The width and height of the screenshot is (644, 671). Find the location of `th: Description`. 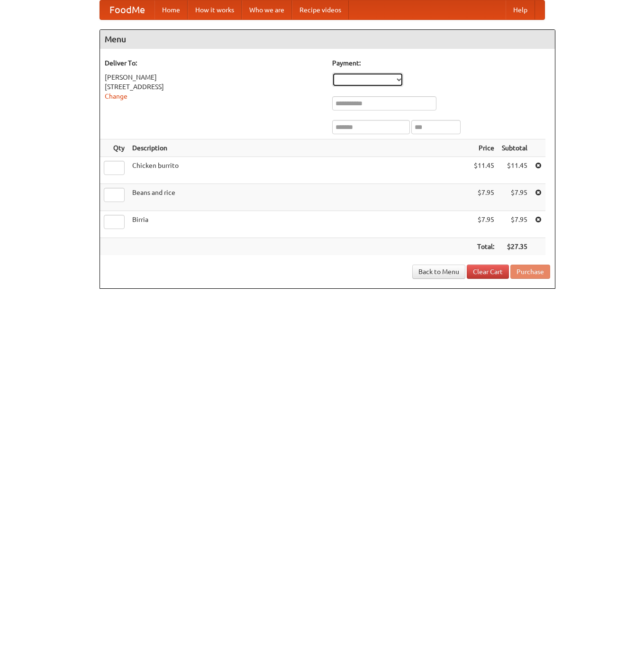

th: Description is located at coordinates (299, 148).